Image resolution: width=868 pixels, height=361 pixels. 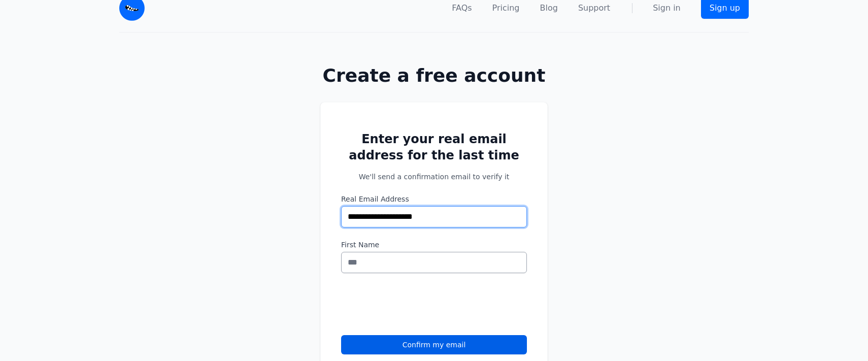 I want to click on a: Support, so click(x=594, y=8).